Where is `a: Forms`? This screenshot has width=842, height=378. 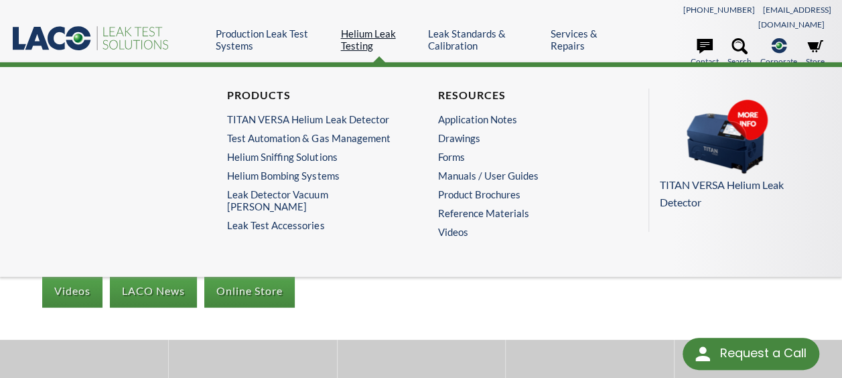 a: Forms is located at coordinates (523, 157).